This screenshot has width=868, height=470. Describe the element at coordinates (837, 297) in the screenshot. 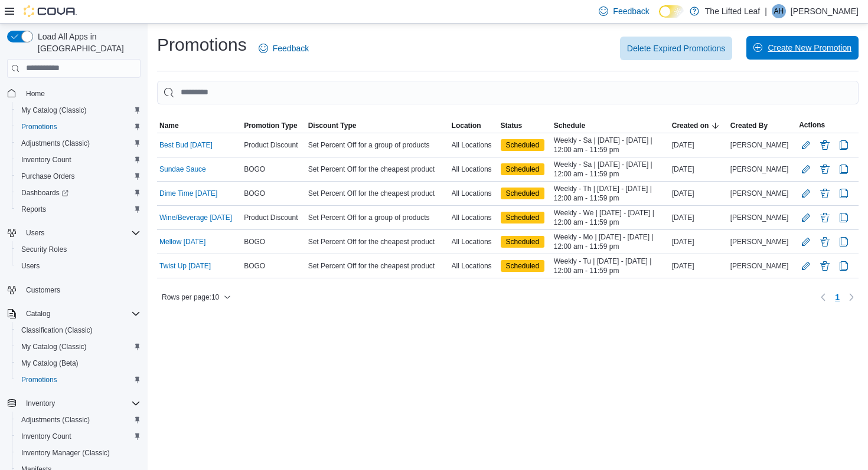

I see `ul: Pagination for table:` at that location.